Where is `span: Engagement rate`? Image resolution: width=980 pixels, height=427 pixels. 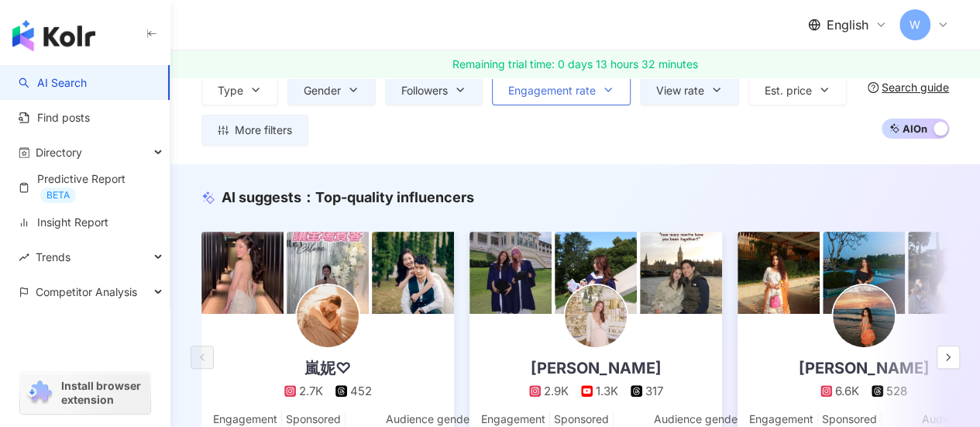 span: Engagement rate is located at coordinates (552, 91).